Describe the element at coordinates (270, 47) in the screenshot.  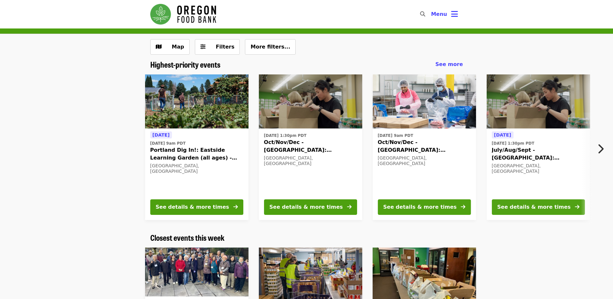
I see `button: More filters...` at that location.